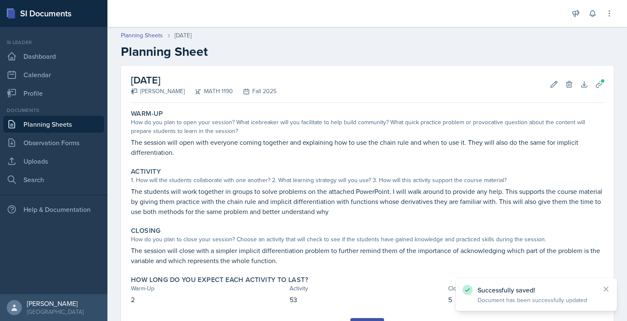 The height and width of the screenshot is (321, 627). I want to click on div: Si leader, so click(54, 42).